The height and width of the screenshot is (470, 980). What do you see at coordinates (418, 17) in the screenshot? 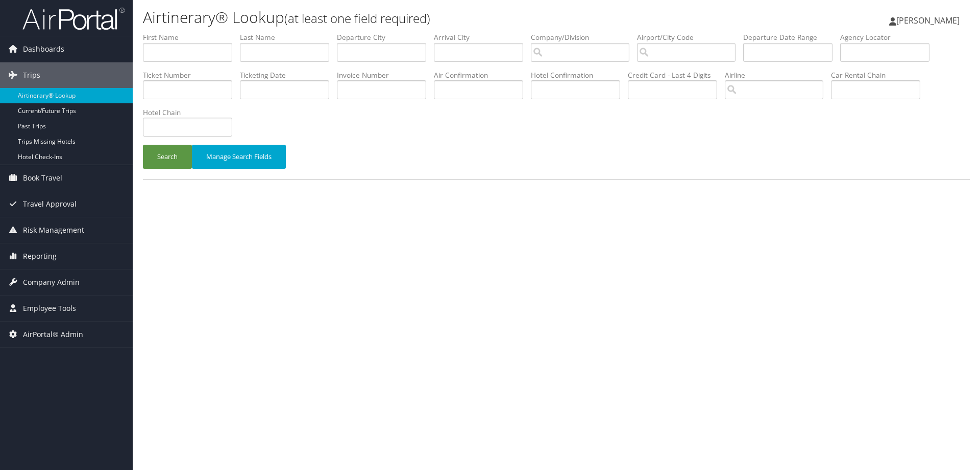
I see `h1: Airtinerary® Lookup` at bounding box center [418, 17].